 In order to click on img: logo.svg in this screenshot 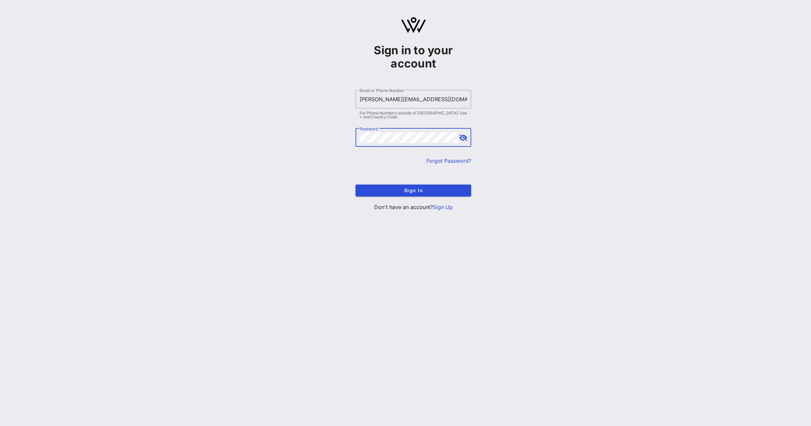, I will do `click(414, 25)`.